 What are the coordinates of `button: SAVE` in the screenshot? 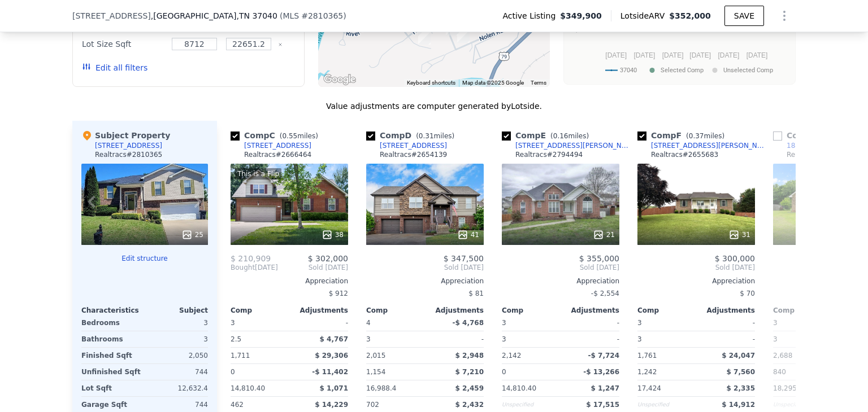 It's located at (744, 16).